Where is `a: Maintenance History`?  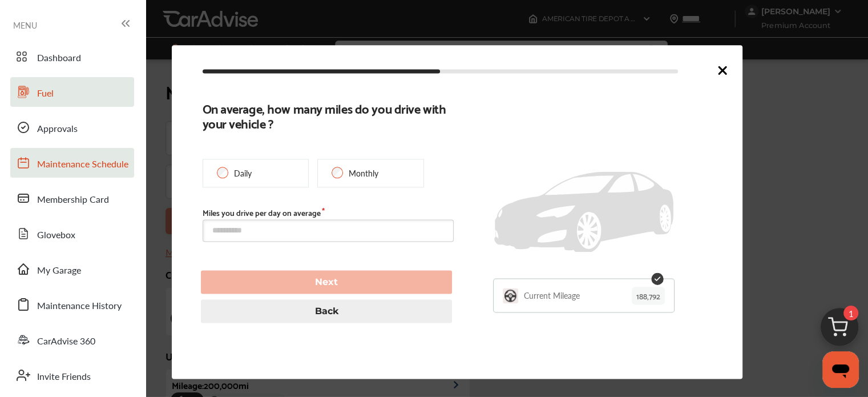
a: Maintenance History is located at coordinates (72, 305).